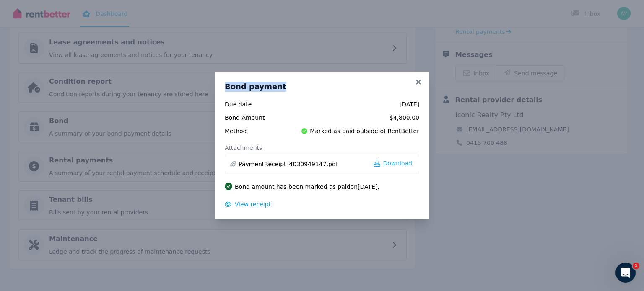  What do you see at coordinates (288, 164) in the screenshot?
I see `a: PaymentReceipt_4030949147.pdf` at bounding box center [288, 164].